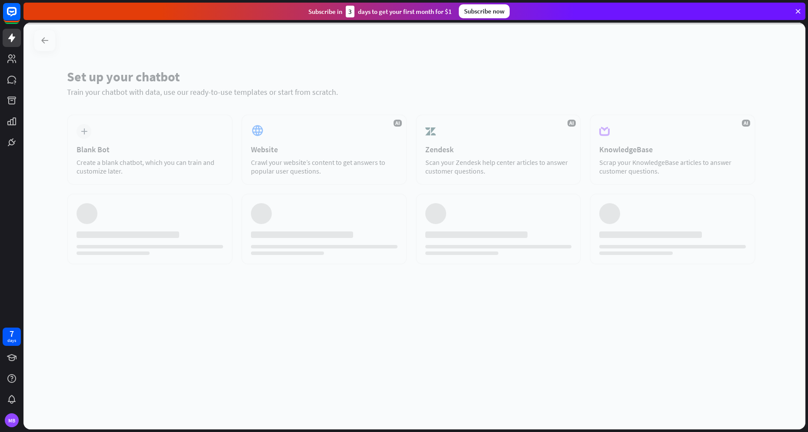  What do you see at coordinates (12, 333) in the screenshot?
I see `div: 7` at bounding box center [12, 333].